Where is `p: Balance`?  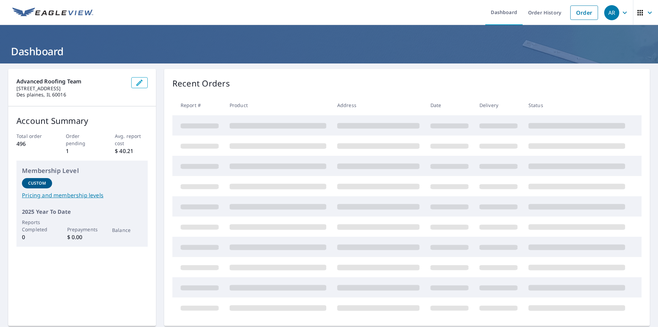 p: Balance is located at coordinates (127, 230).